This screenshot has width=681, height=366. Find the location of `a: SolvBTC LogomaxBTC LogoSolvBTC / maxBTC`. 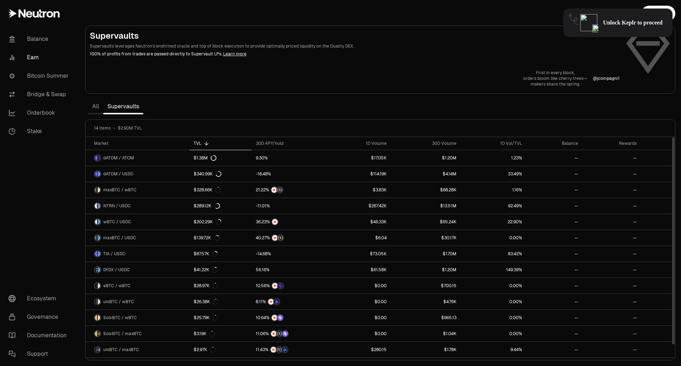

a: SolvBTC LogomaxBTC LogoSolvBTC / maxBTC is located at coordinates (137, 333).